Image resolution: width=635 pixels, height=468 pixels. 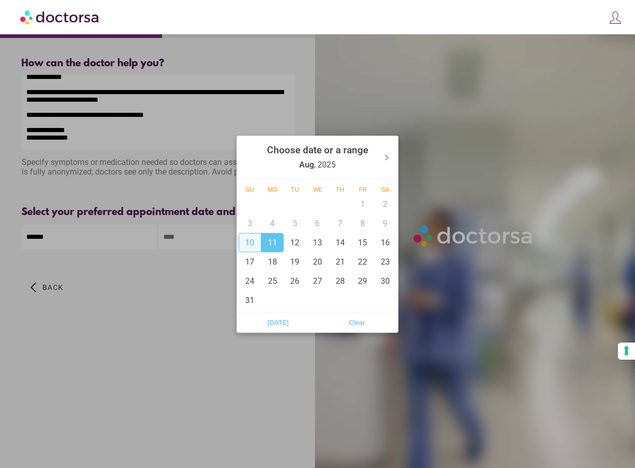 I want to click on div: 26, so click(x=295, y=281).